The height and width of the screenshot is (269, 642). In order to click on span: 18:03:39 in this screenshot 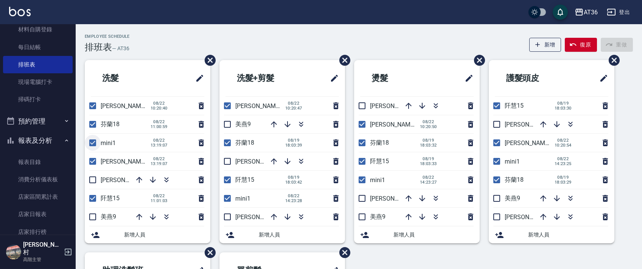, I will do `click(294, 145)`.